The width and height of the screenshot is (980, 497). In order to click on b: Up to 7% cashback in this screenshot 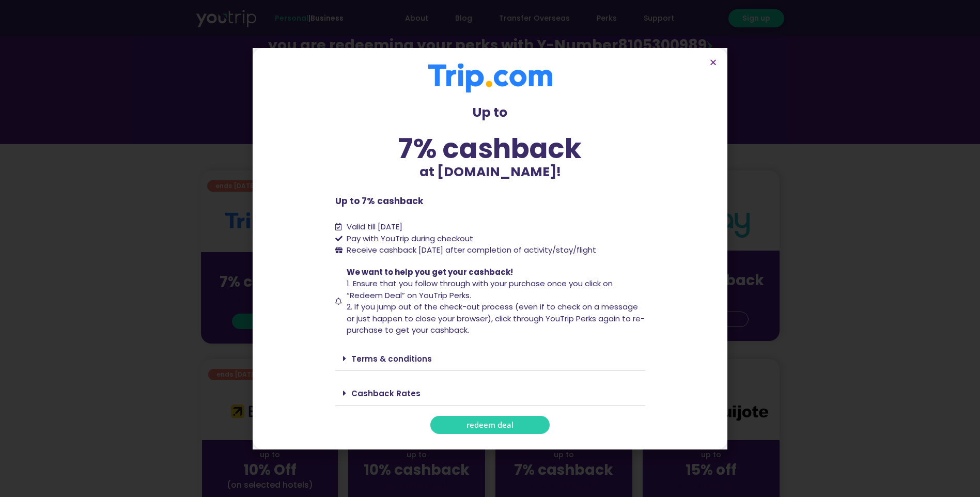, I will do `click(379, 201)`.